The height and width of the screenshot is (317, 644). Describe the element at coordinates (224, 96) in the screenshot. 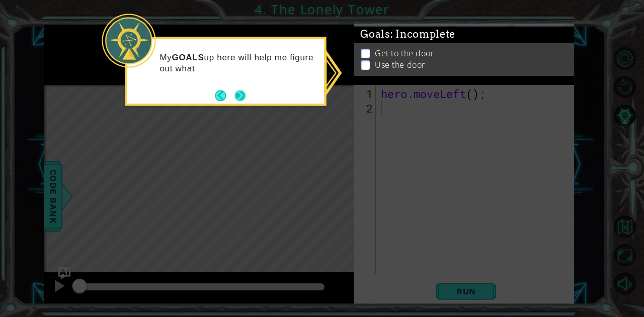

I see `button: Back` at that location.